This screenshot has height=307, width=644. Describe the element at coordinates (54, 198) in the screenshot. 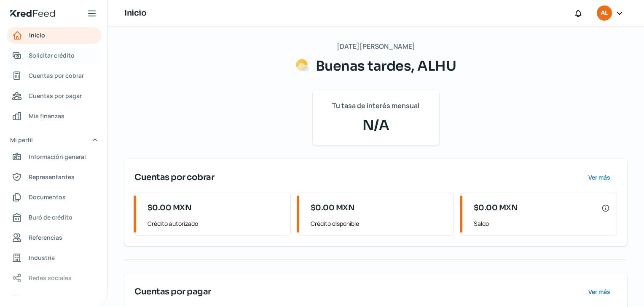

I see `a: Documentos` at that location.